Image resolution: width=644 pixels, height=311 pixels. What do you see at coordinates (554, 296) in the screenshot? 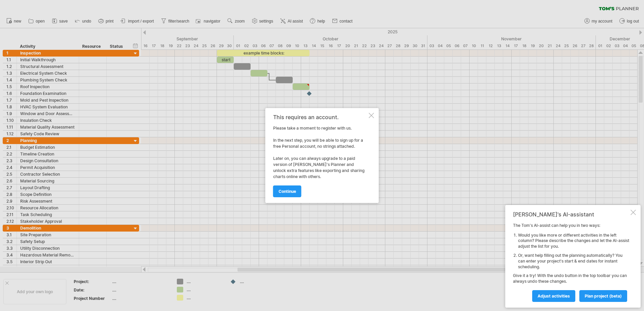
I see `a: Adjust activities` at bounding box center [554, 296].